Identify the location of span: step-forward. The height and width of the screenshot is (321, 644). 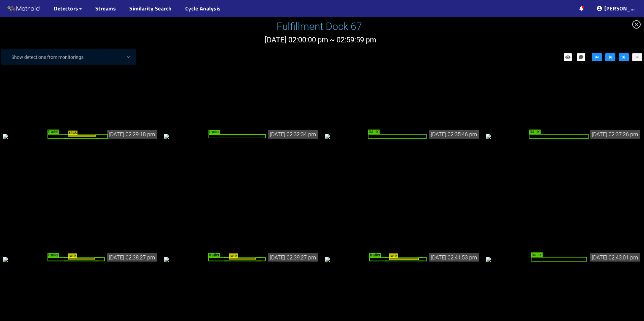
(624, 58).